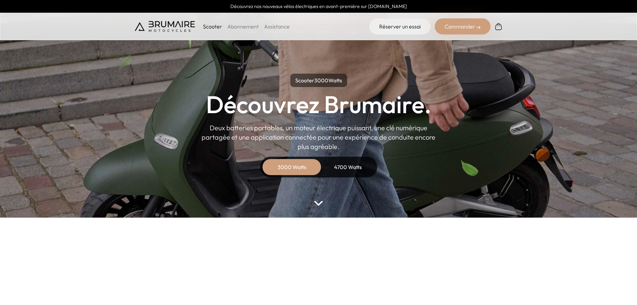  I want to click on p: Deux batteries portables, un moteur électrique puissant, une clé numérique partagée et une applic..., so click(319, 137).